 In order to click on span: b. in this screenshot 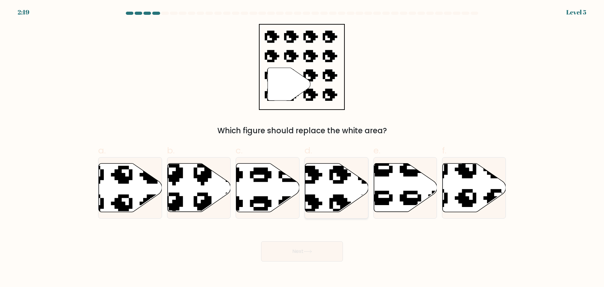, I will do `click(171, 150)`.